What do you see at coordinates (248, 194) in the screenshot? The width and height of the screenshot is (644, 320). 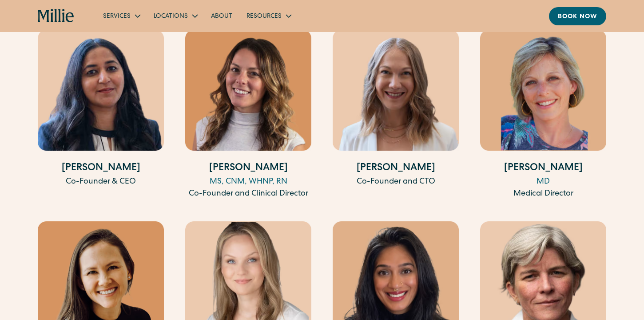 I see `div: Co-Founder and Clinical Director` at bounding box center [248, 194].